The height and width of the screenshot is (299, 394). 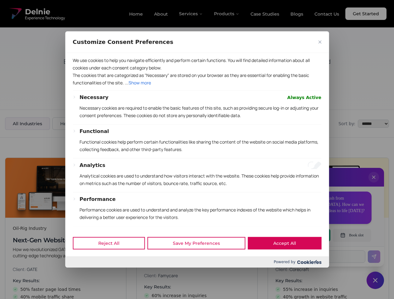 What do you see at coordinates (140, 83) in the screenshot?
I see `button: Show more` at bounding box center [140, 83].